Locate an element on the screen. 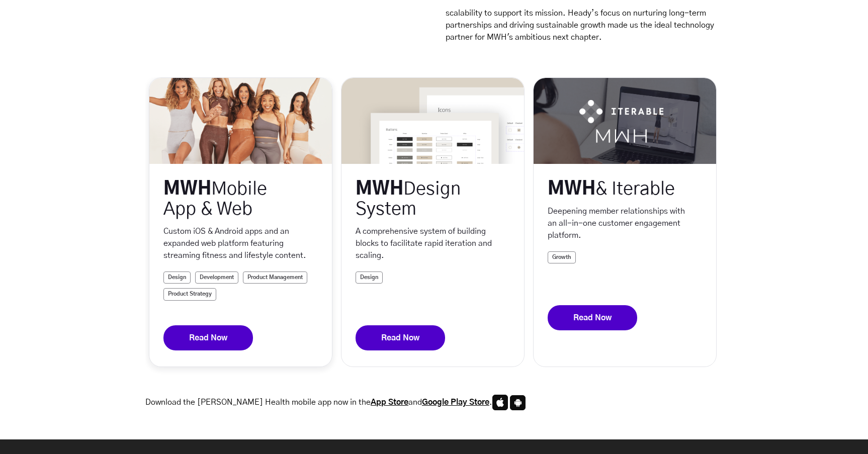 This screenshot has width=868, height=454. img: Android_Icon is located at coordinates (517, 403).